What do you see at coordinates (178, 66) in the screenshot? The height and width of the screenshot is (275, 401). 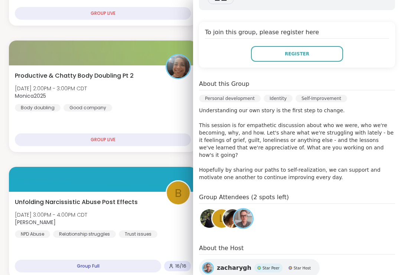 I see `img: Monica2025` at bounding box center [178, 66].